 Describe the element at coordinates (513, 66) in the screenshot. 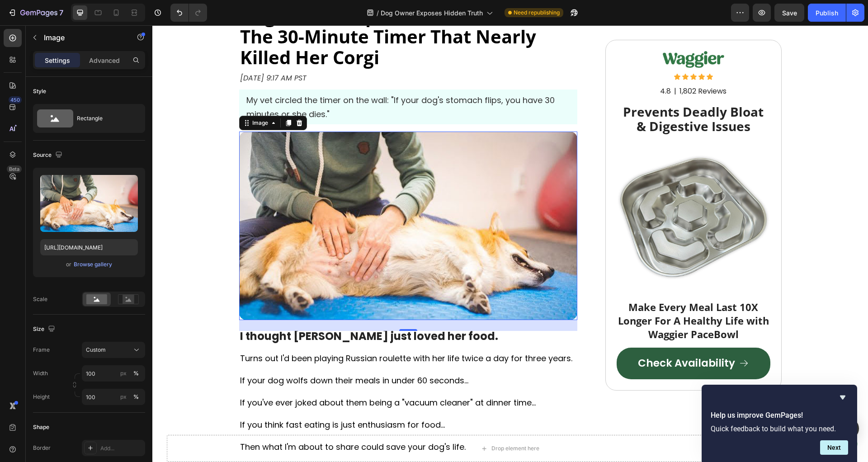

I see `p: 4.8` at that location.